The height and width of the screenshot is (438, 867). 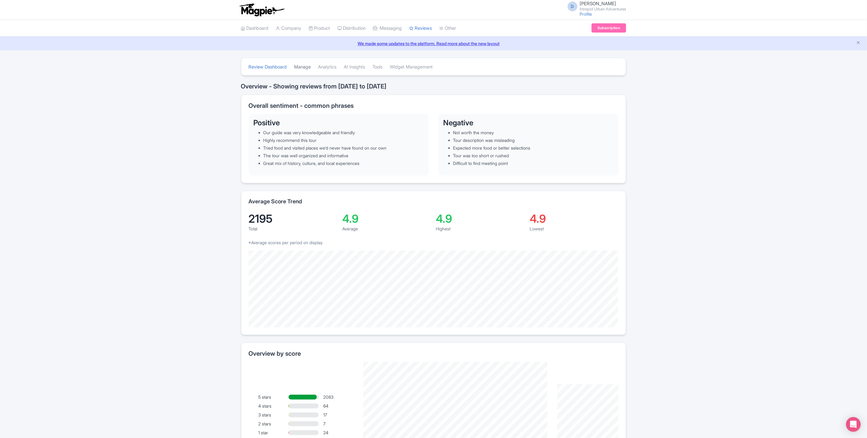 What do you see at coordinates (859, 43) in the screenshot?
I see `button: Close announcement` at bounding box center [859, 43].